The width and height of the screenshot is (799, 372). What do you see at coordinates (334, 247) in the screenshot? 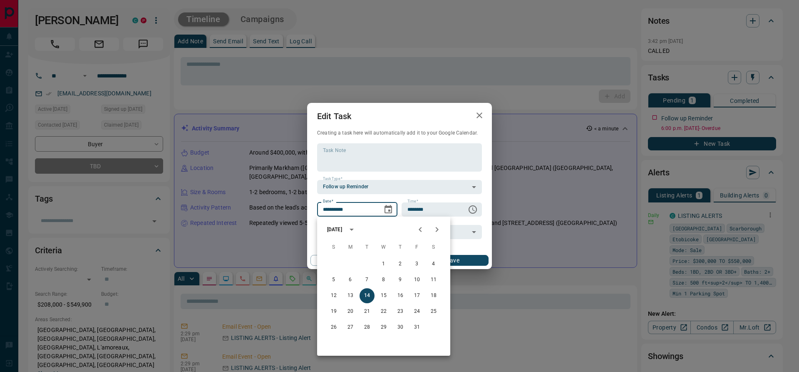
I see `span: Sunday` at bounding box center [334, 247].